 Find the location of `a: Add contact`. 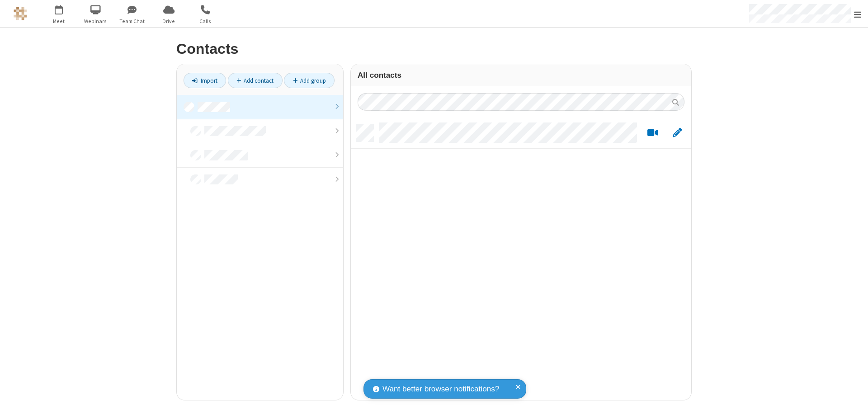

a: Add contact is located at coordinates (255, 80).